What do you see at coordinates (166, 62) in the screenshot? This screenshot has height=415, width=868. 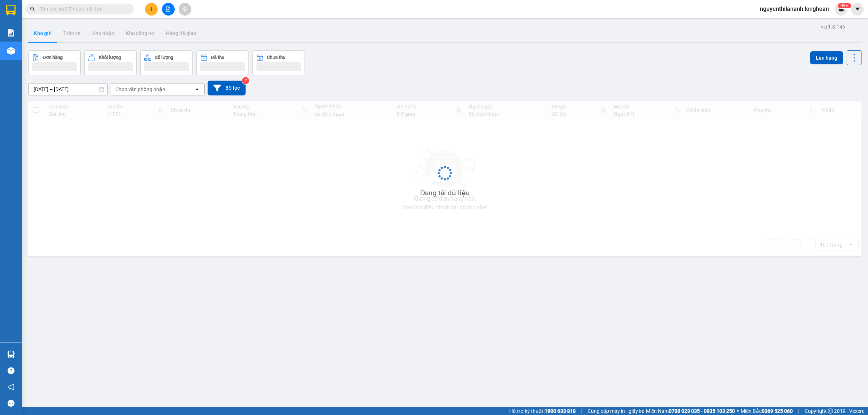 I see `button: Số lượng` at bounding box center [166, 62].